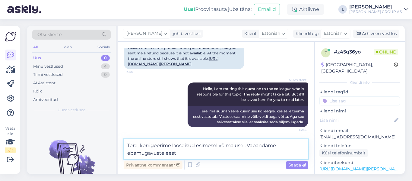 This screenshot has height=181, width=412. I want to click on div: All, so click(35, 47).